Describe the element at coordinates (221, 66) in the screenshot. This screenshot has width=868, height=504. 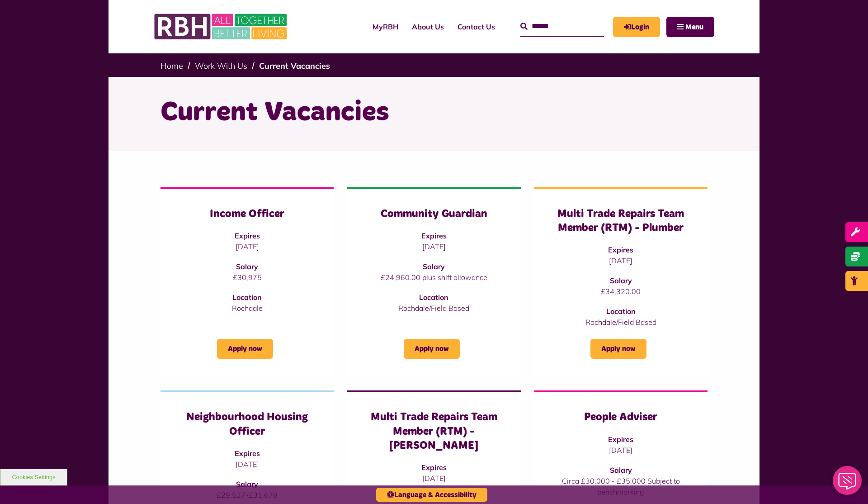
I see `a: Work With Us` at that location.